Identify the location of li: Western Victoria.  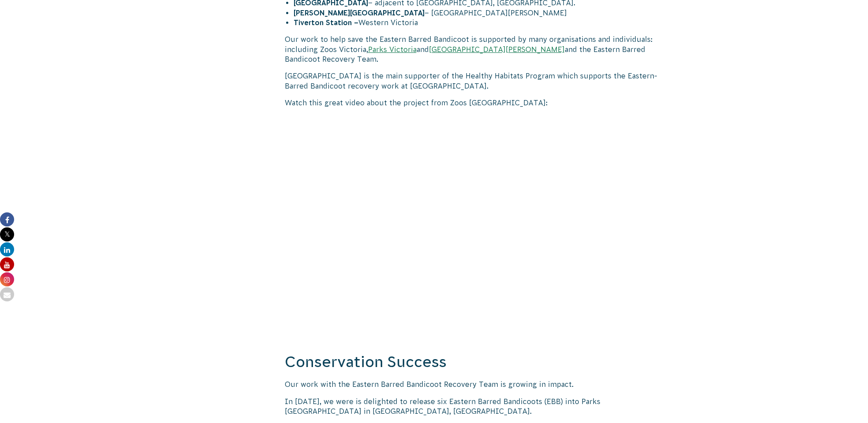
(478, 22).